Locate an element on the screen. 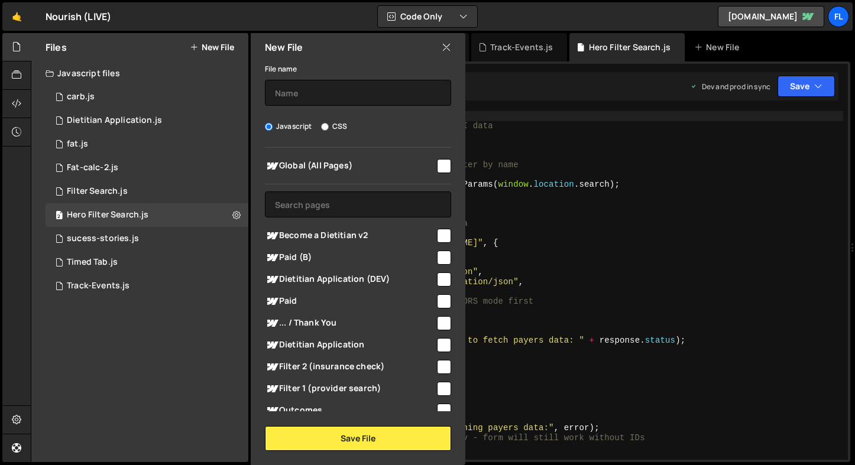 The width and height of the screenshot is (855, 465). div: Filter Search.js is located at coordinates (97, 192).